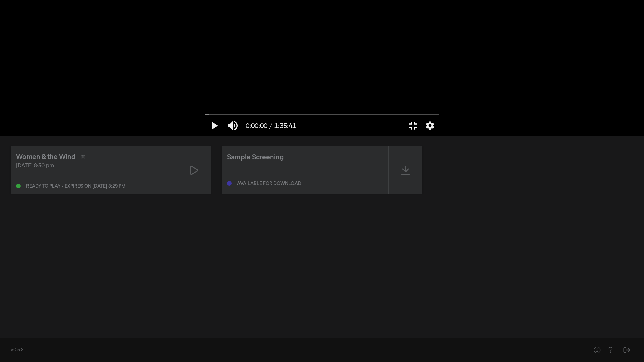 The height and width of the screenshot is (362, 644). Describe the element at coordinates (233, 126) in the screenshot. I see `button: Mute` at that location.